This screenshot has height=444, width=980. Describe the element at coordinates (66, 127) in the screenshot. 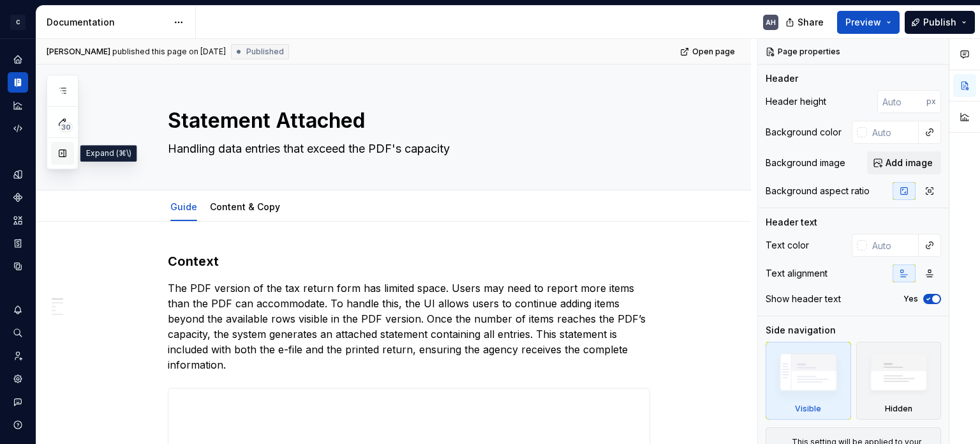

I see `span: 30` at that location.